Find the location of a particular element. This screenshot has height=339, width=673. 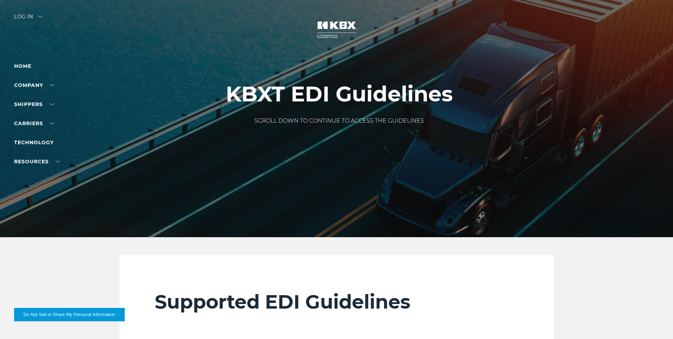

a: Company is located at coordinates (34, 85).